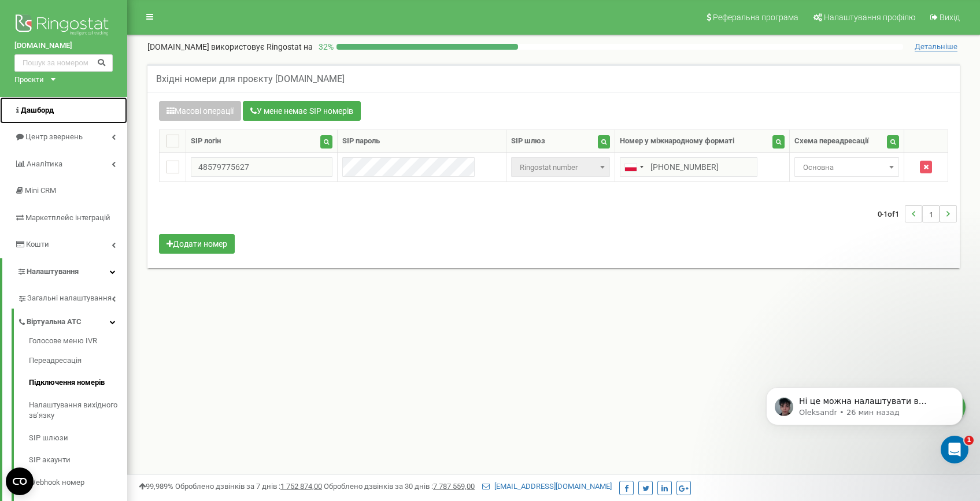  What do you see at coordinates (677, 141) in the screenshot?
I see `div: Номер у міжнародному форматі` at bounding box center [677, 141].